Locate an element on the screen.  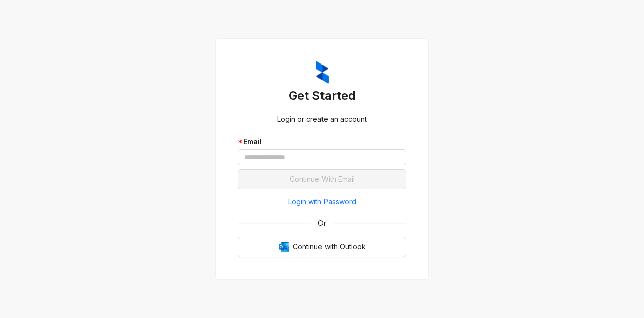
span: Or is located at coordinates (322, 223).